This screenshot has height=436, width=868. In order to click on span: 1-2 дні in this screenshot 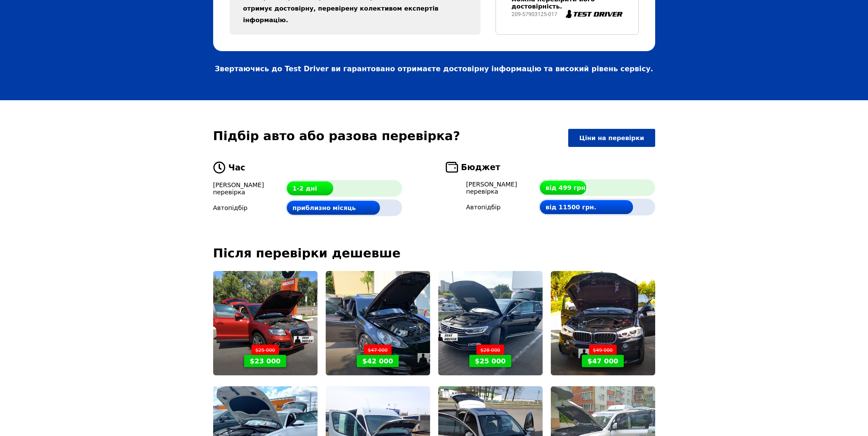, I will do `click(305, 188)`.